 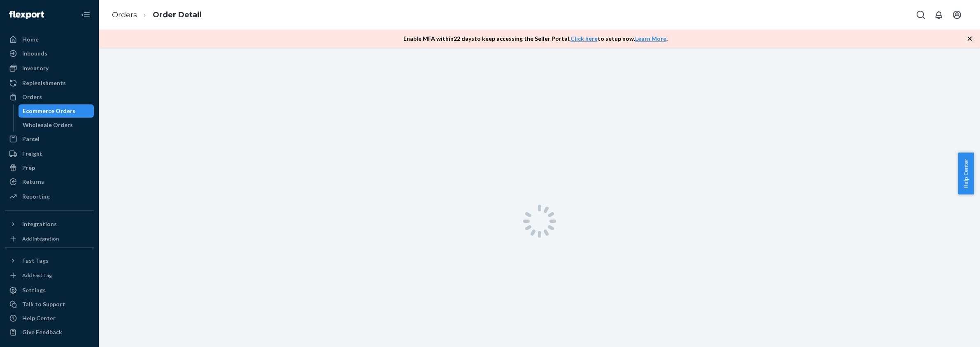 What do you see at coordinates (50, 318) in the screenshot?
I see `a: Help Center` at bounding box center [50, 318].